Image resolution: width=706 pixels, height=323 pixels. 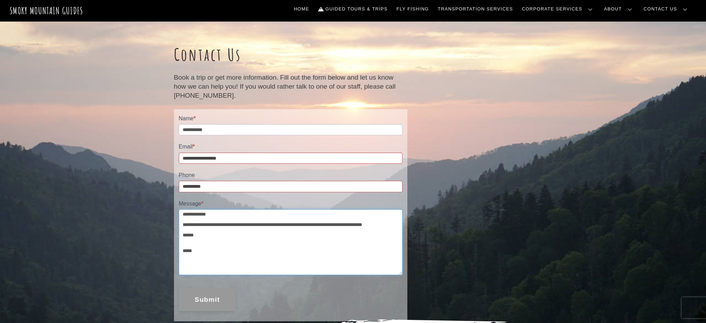 I want to click on a: Home, so click(x=302, y=9).